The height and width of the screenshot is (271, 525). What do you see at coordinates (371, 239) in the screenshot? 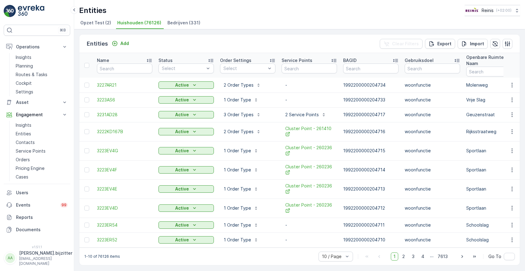
I see `p: 1992200000204710` at bounding box center [371, 239].